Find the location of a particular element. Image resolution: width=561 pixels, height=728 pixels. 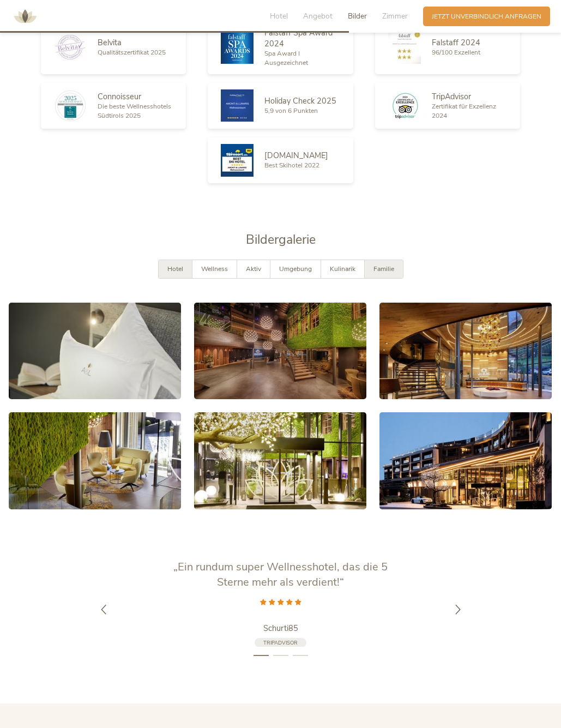

span: Zimmer is located at coordinates (395, 16).